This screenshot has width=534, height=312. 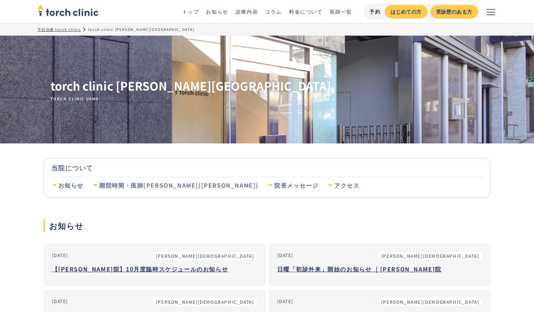 What do you see at coordinates (454, 11) in the screenshot?
I see `a: 受診歴のある方` at bounding box center [454, 11].